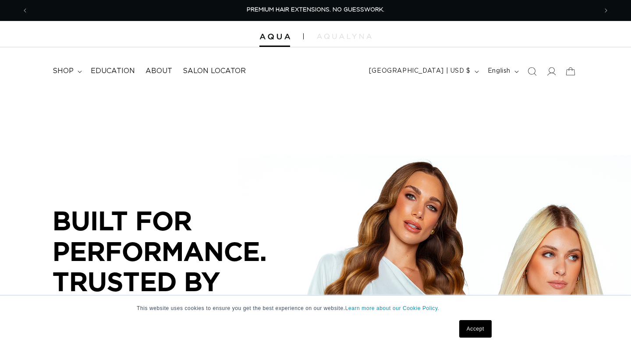 The image size is (631, 349). I want to click on a: Education, so click(113, 71).